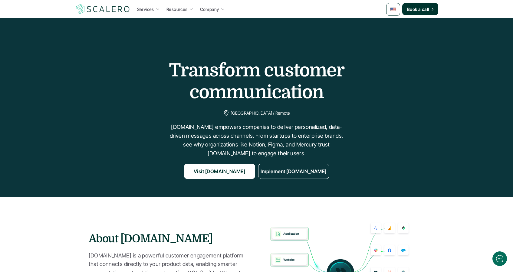 This screenshot has height=272, width=513. What do you see at coordinates (103, 9) in the screenshot?
I see `img: Scalero company logotype` at bounding box center [103, 9].